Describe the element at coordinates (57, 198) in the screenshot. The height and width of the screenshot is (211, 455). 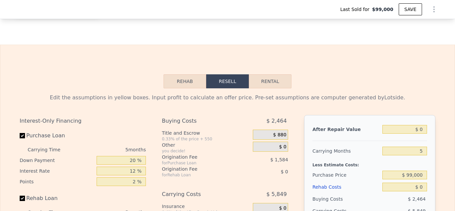
I see `label: Rehab Loan` at that location.